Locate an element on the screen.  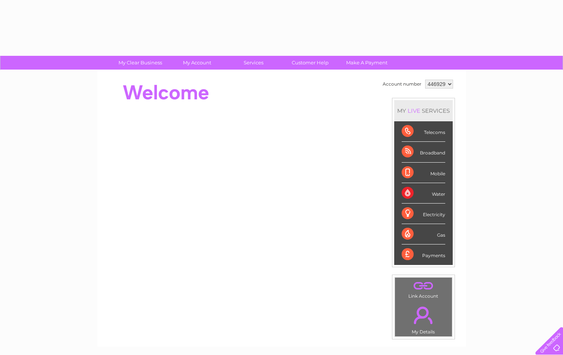
a: Make A Payment is located at coordinates (367, 63).